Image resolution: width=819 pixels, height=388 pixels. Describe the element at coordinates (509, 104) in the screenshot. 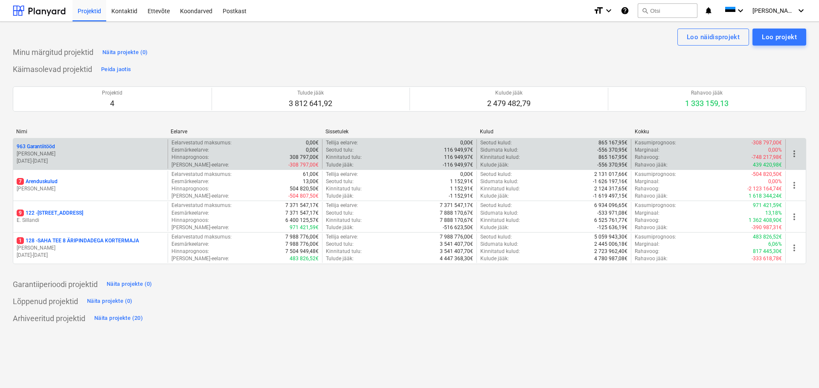

I see `p: 2 479 482,79` at that location.